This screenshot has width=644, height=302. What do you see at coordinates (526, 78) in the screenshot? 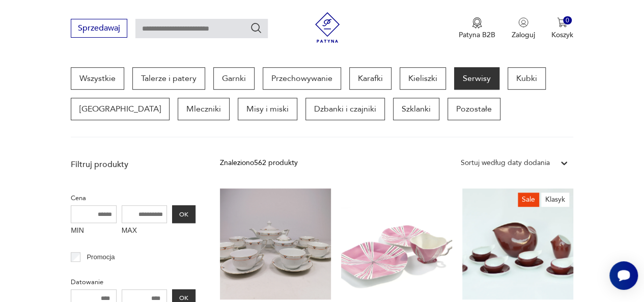
I see `p: Kubki` at bounding box center [526, 78].